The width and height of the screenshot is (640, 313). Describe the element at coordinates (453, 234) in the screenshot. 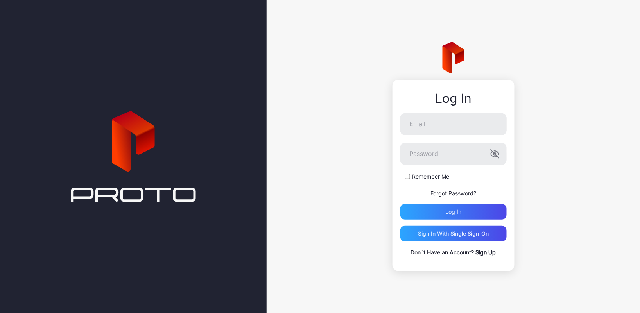

I see `div: Sign in With Single Sign-On` at that location.